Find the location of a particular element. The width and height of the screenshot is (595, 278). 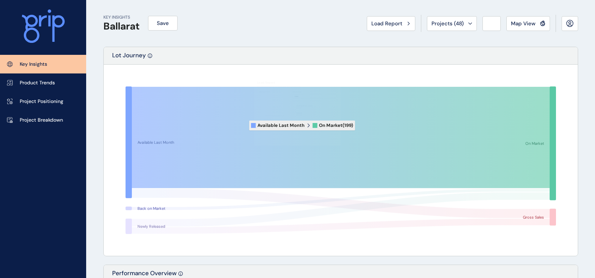

span: Save is located at coordinates (163, 23).